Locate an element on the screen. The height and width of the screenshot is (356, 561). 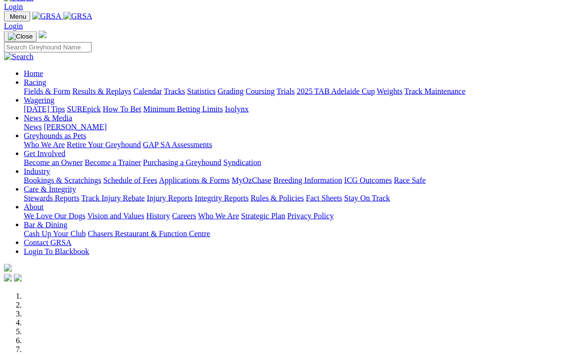
a: Login To Blackbook is located at coordinates (56, 251).